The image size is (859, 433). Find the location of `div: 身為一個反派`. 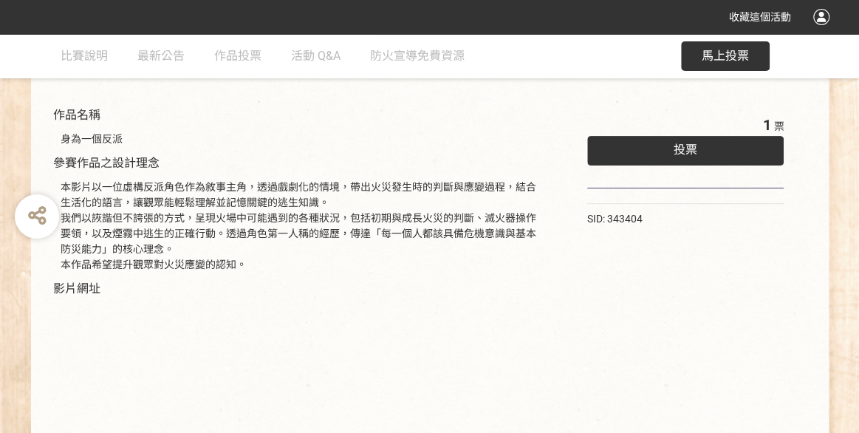

div: 身為一個反派 is located at coordinates (301, 139).